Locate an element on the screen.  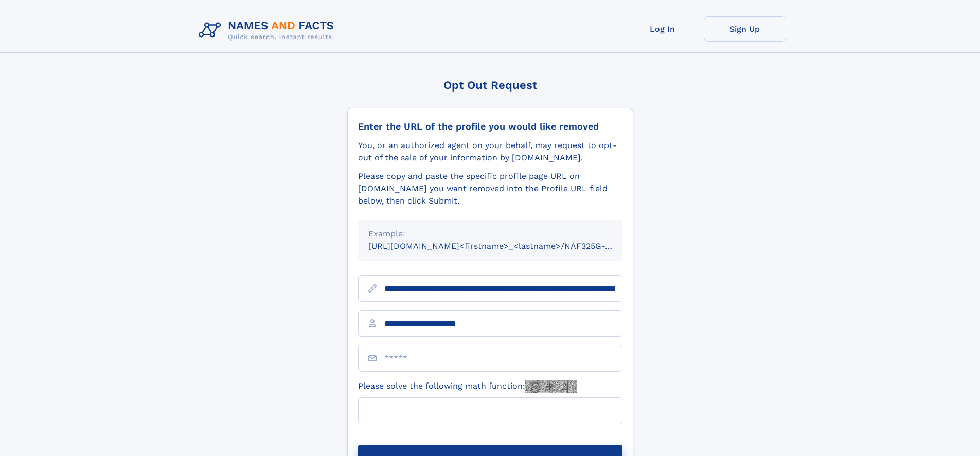
a: Log In is located at coordinates (663, 28).